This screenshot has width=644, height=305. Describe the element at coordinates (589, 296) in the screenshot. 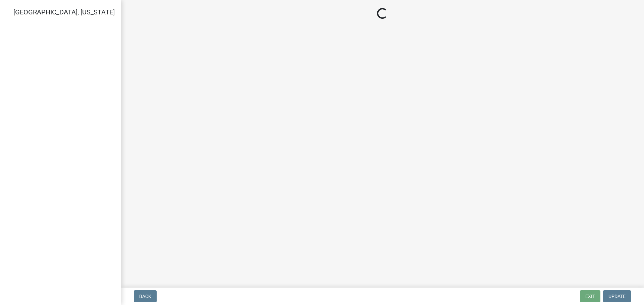

I see `button: Exit` at that location.